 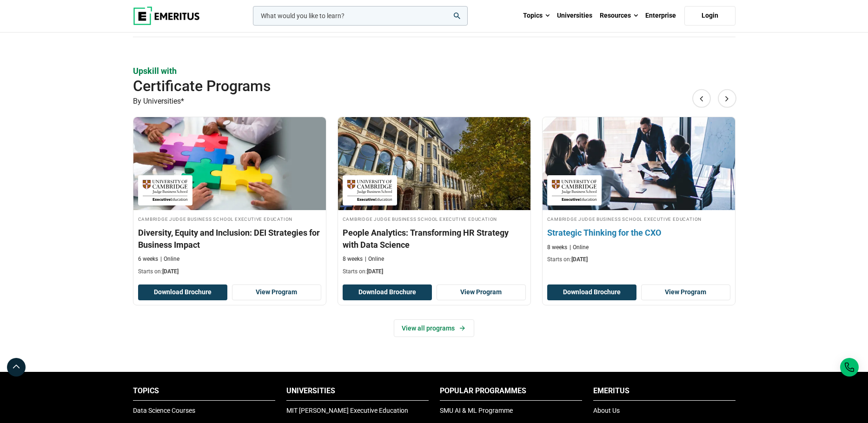 What do you see at coordinates (702, 98) in the screenshot?
I see `button: Previous` at bounding box center [702, 98].